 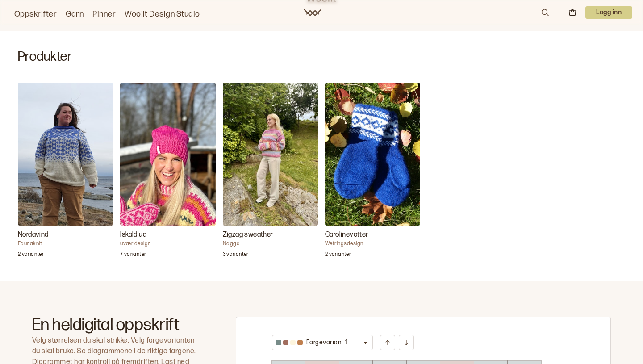 What do you see at coordinates (322, 343) in the screenshot?
I see `button: Fargevariant 1` at bounding box center [322, 343].